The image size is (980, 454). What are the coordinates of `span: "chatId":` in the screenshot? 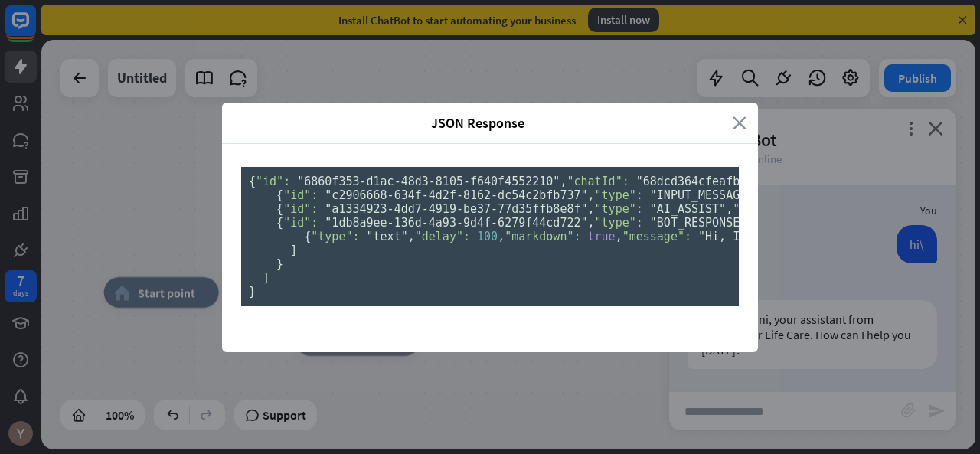 It's located at (597, 182).